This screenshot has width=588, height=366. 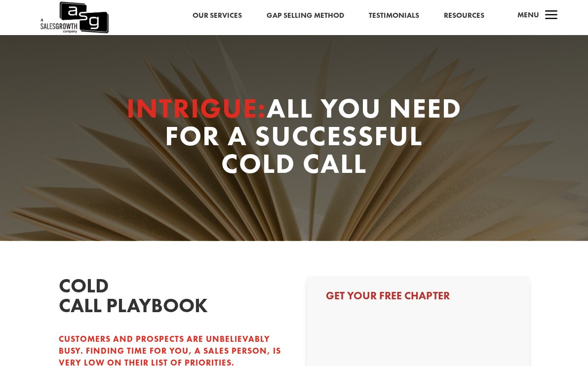 I want to click on a: Resources, so click(x=464, y=16).